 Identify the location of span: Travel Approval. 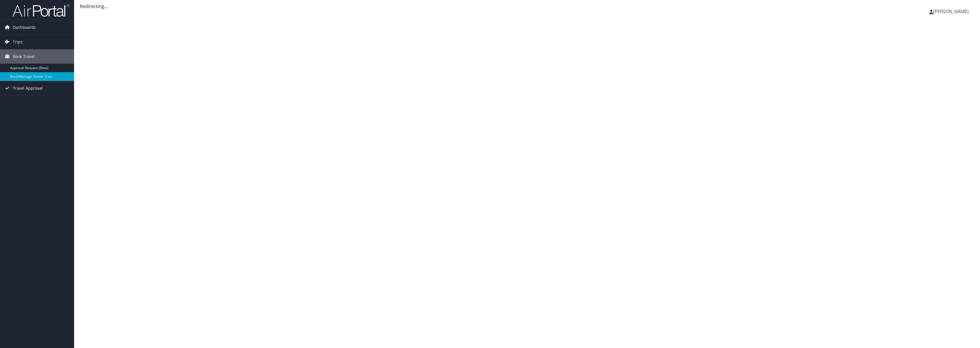
(27, 88).